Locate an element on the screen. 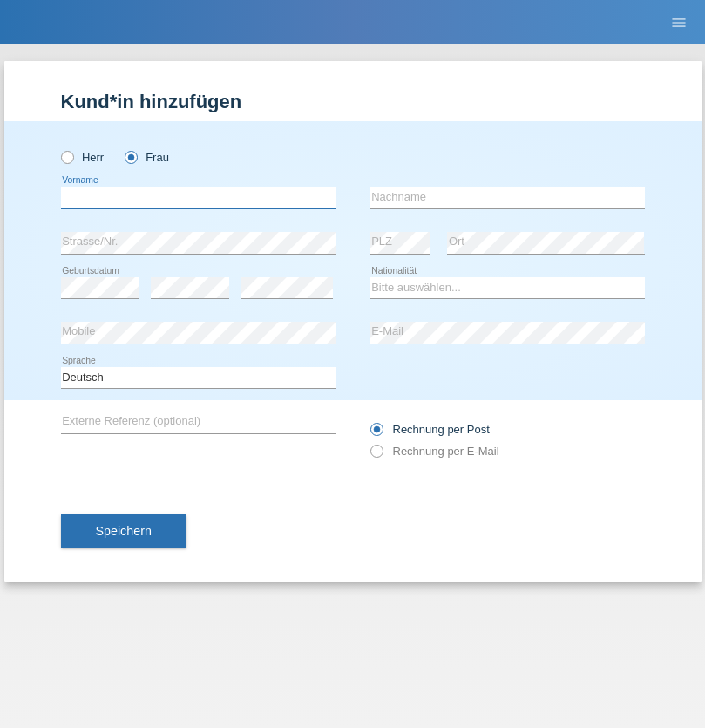 The image size is (705, 728). a: menu is located at coordinates (679, 22).